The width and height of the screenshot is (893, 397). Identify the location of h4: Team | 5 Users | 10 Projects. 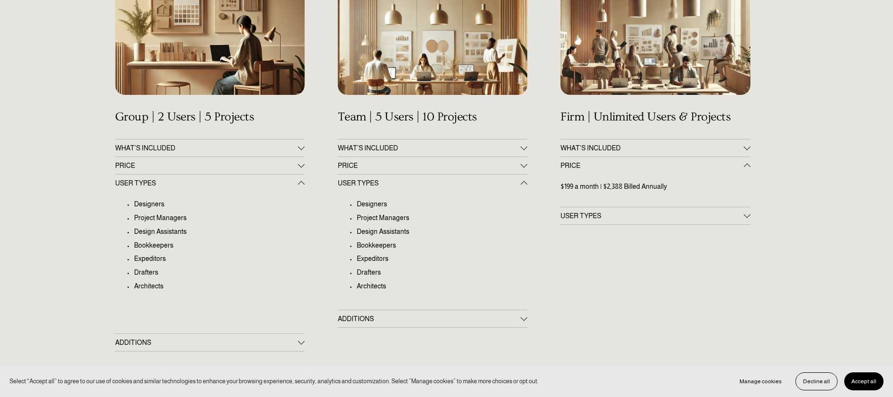
(433, 117).